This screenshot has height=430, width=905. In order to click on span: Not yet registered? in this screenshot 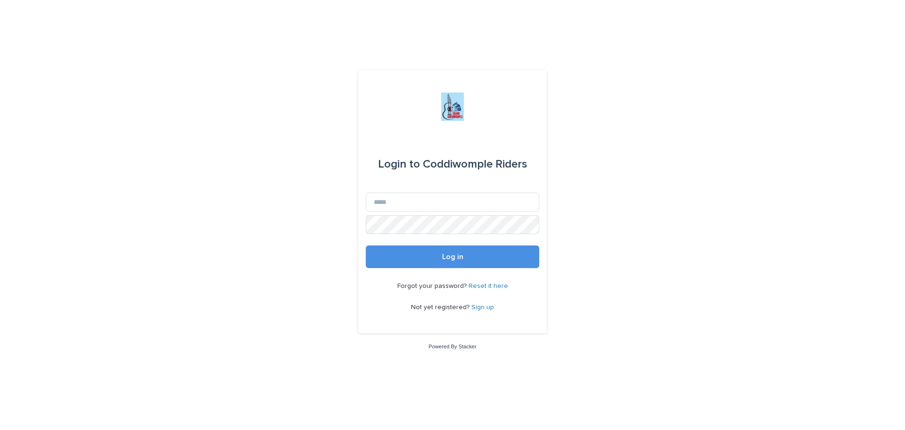, I will do `click(441, 307)`.